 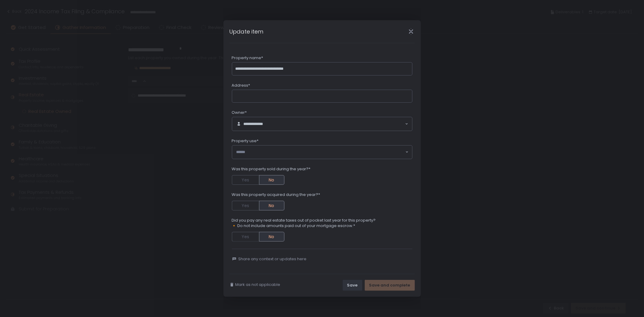 What do you see at coordinates (255, 285) in the screenshot?
I see `button: Mark as not applicable` at bounding box center [255, 285].